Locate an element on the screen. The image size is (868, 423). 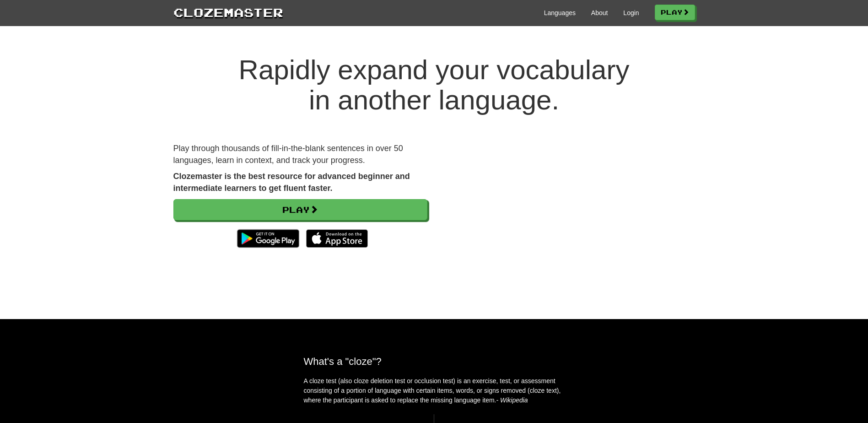
strong: Clozemaster is the best resource for advanced beginner and intermediate learners to get fluent fa... is located at coordinates (291, 182).